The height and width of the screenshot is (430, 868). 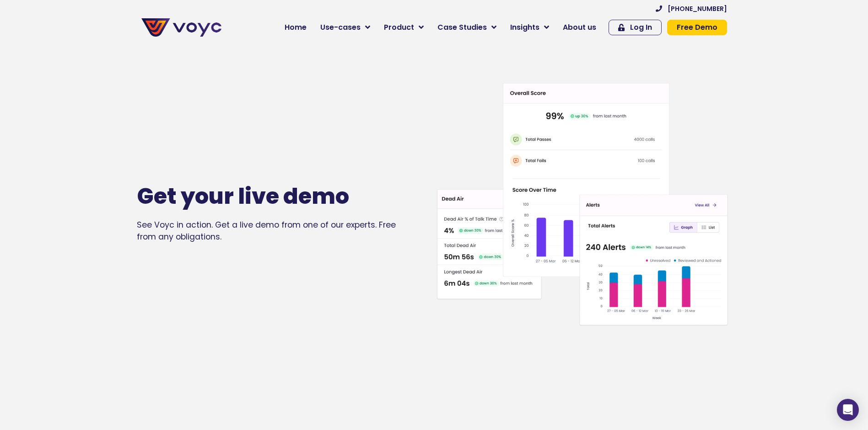 What do you see at coordinates (295, 28) in the screenshot?
I see `span: Home` at bounding box center [295, 28].